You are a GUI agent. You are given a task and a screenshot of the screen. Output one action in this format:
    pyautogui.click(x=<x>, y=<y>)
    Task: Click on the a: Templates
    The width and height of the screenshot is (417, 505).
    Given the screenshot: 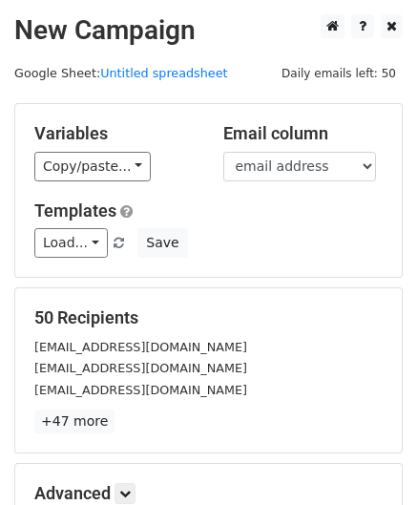 What is the action you would take?
    pyautogui.click(x=75, y=210)
    